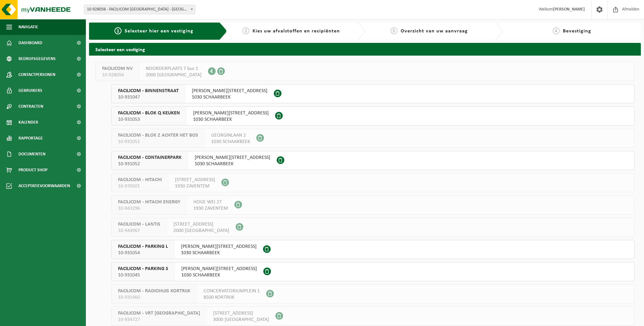 The width and height of the screenshot is (644, 326). I want to click on span: FACILICOM - PARKING S, so click(143, 269).